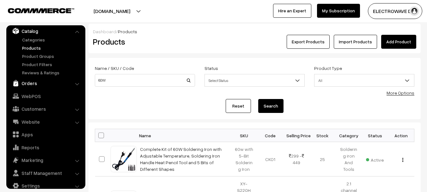 Image resolution: width=427 pixels, height=192 pixels. I want to click on a: Hire an Expert, so click(292, 11).